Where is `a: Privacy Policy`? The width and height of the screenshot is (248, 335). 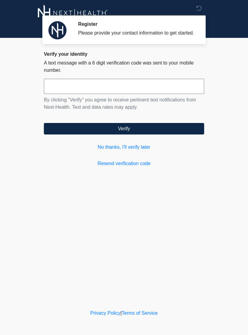
a: Privacy Policy is located at coordinates (106, 313).